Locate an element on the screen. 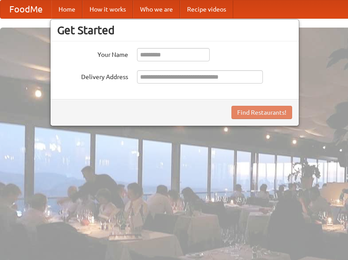 The width and height of the screenshot is (348, 260). label: Your Name is located at coordinates (93, 53).